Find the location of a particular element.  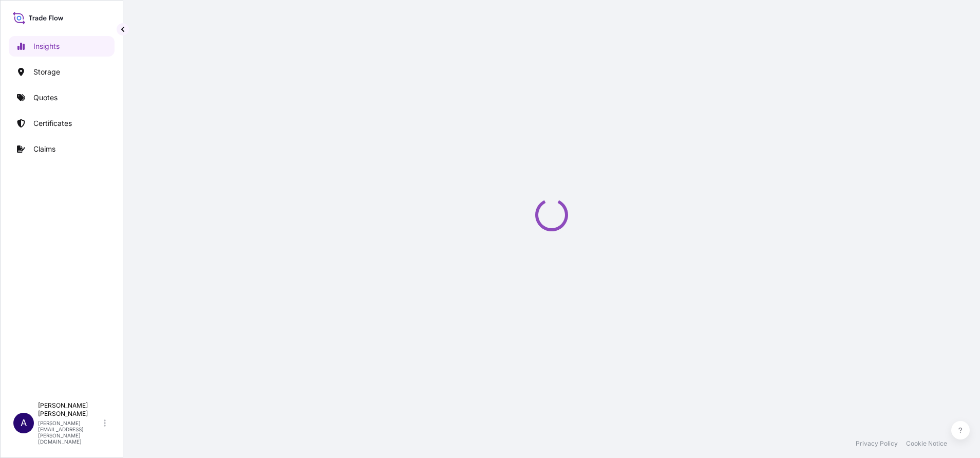

a: Insights is located at coordinates (62, 46).